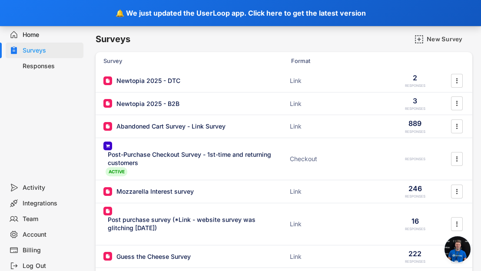 This screenshot has height=271, width=481. Describe the element at coordinates (458, 250) in the screenshot. I see `a: Open chat` at that location.